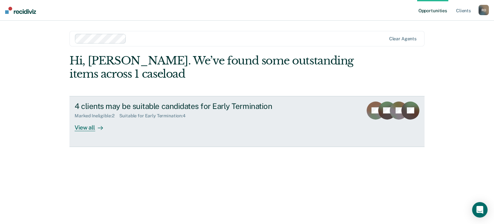 Image resolution: width=494 pixels, height=224 pixels. What do you see at coordinates (484, 10) in the screenshot?
I see `button: RO` at bounding box center [484, 10].